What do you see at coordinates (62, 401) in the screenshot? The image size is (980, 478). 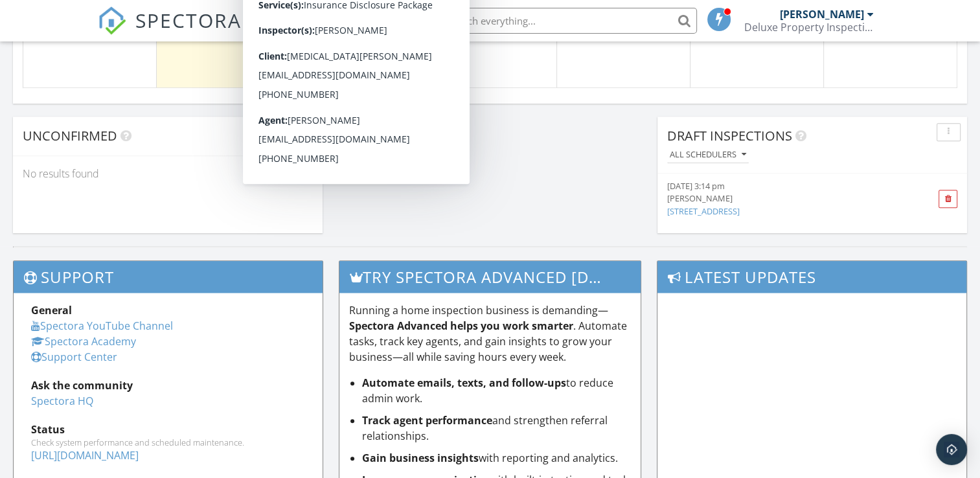 I see `a: Spectora HQ` at bounding box center [62, 401].